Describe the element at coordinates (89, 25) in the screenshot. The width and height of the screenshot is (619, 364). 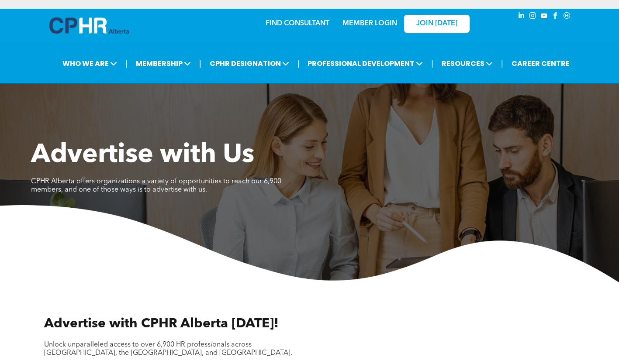
I see `img: A blue and white logo for cp alberta` at that location.